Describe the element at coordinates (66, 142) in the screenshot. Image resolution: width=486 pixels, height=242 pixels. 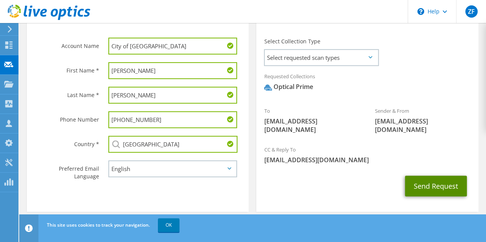
I see `label: Country *` at that location.